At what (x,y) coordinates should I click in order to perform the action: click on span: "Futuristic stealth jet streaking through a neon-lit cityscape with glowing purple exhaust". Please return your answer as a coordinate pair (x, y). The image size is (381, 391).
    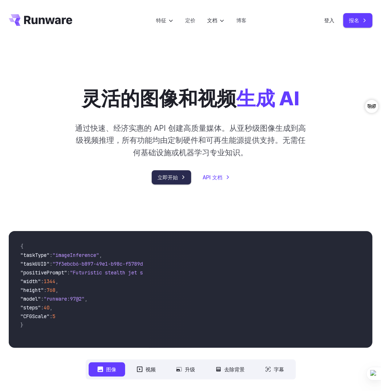
    Looking at the image, I should click on (203, 273).